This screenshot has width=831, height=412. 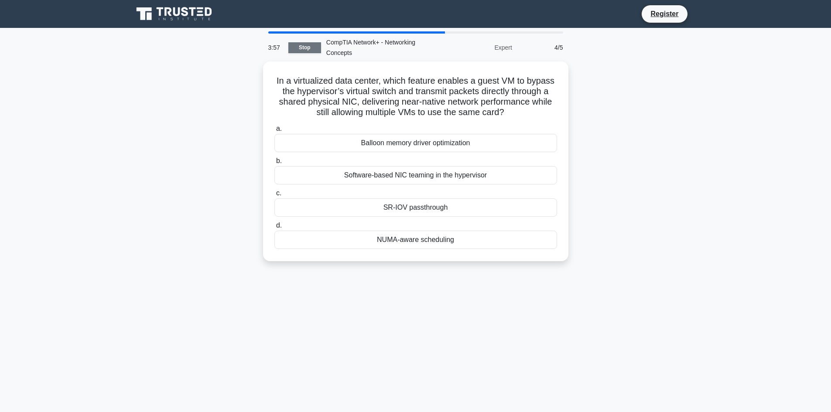 What do you see at coordinates (279, 128) in the screenshot?
I see `span: a.` at bounding box center [279, 128].